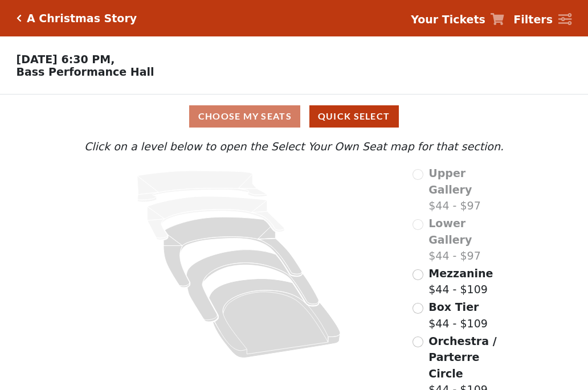 Image resolution: width=588 pixels, height=390 pixels. What do you see at coordinates (354, 116) in the screenshot?
I see `button: Quick Select` at bounding box center [354, 116].